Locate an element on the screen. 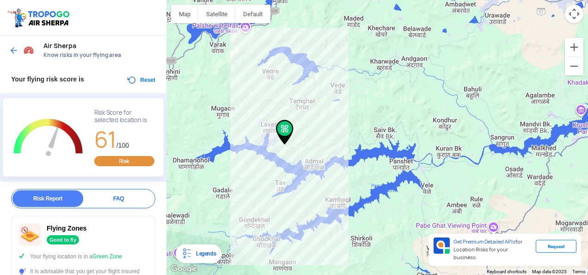 The height and width of the screenshot is (275, 588). div: FAQ is located at coordinates (118, 198).